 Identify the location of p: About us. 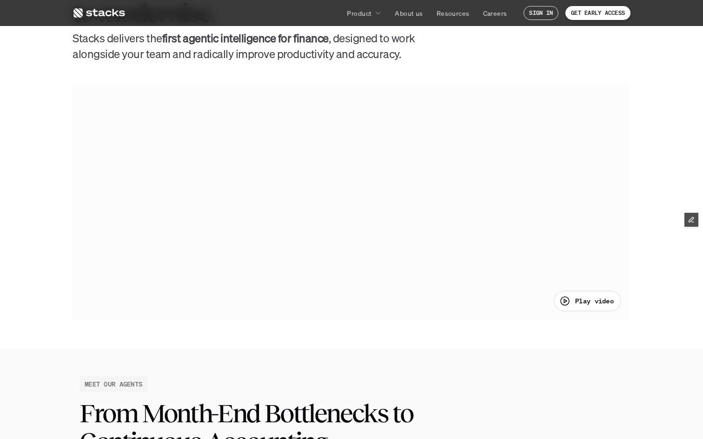
(409, 13).